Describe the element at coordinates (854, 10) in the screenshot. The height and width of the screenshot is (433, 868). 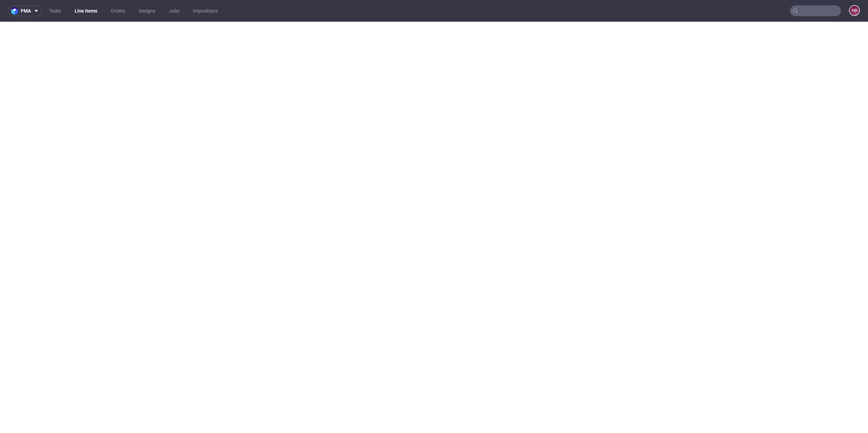
I see `figcaption: HD` at that location.